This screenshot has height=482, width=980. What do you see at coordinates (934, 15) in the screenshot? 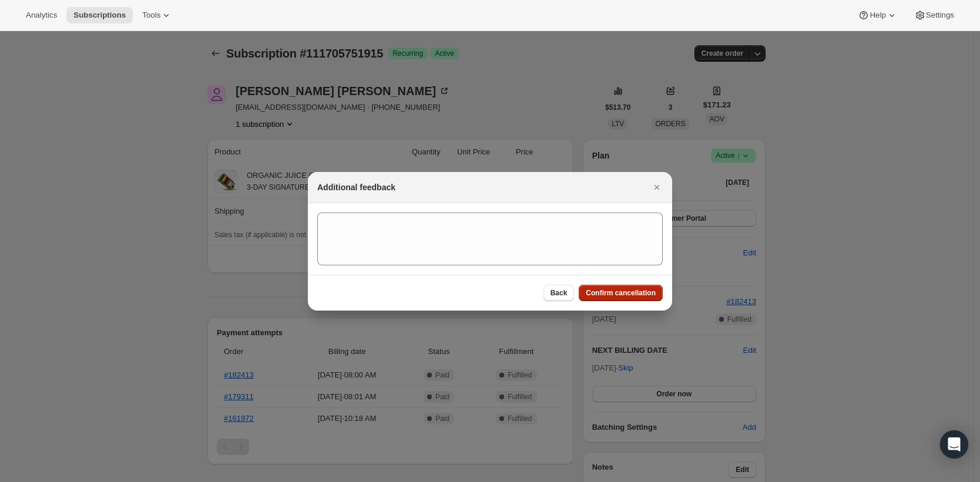
I see `button: Settings` at bounding box center [934, 15].